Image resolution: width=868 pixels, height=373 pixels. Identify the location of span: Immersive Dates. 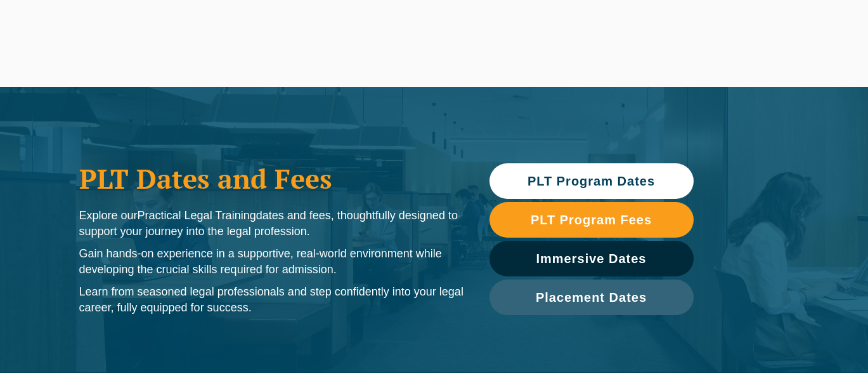
(592, 258).